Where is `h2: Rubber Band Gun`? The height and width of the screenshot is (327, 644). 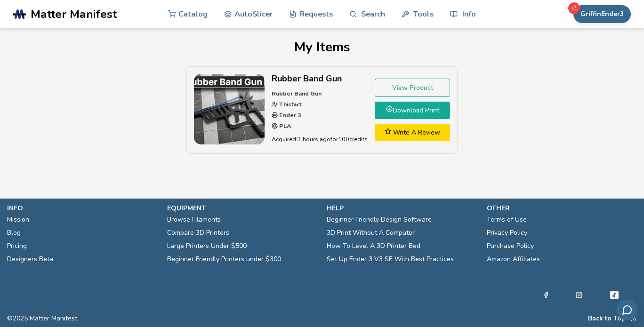
h2: Rubber Band Gun is located at coordinates (320, 79).